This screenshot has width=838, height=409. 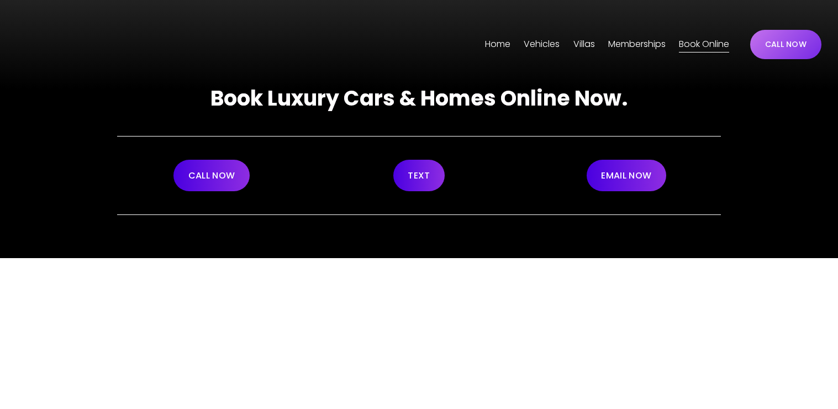 What do you see at coordinates (61, 44) in the screenshot?
I see `img: Luxury Car &amp; Home Rentals For Every Occasion` at bounding box center [61, 44].